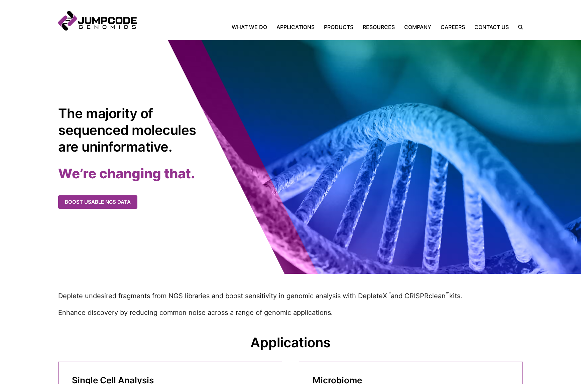  I want to click on h2: Applications, so click(290, 343).